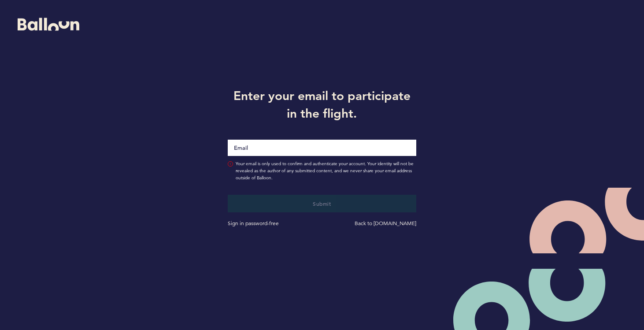 The height and width of the screenshot is (330, 644). I want to click on a: Sign in password-free, so click(253, 223).